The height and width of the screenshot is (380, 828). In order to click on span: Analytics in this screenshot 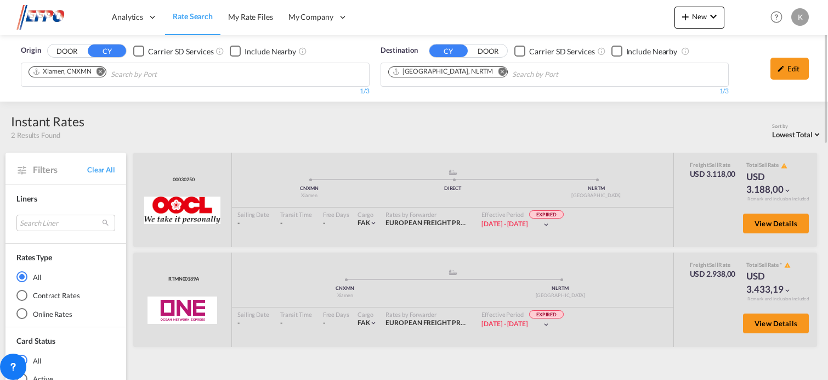, I will do `click(127, 17)`.